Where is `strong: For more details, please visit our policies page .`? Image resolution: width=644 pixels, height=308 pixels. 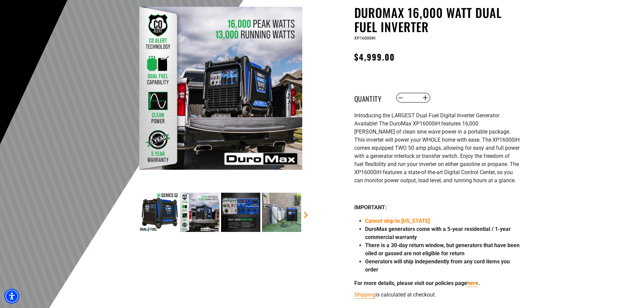
strong: For more details, please visit our policies page . is located at coordinates (417, 283).